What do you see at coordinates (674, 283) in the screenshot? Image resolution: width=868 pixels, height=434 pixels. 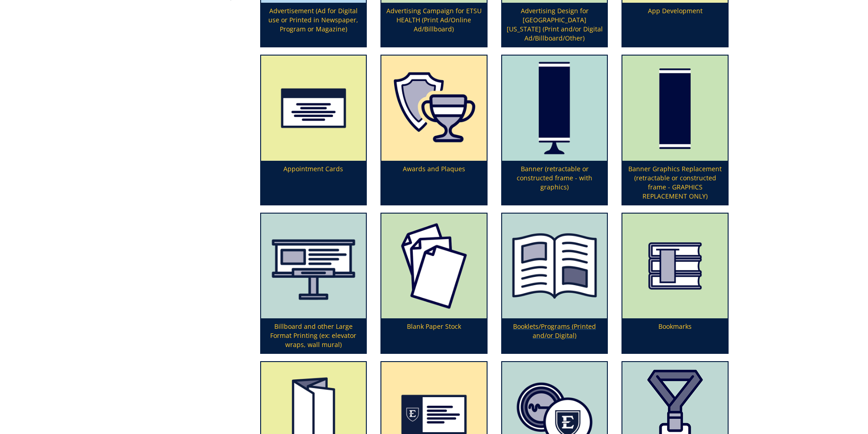 I see `a: Bookmarks` at bounding box center [674, 283].